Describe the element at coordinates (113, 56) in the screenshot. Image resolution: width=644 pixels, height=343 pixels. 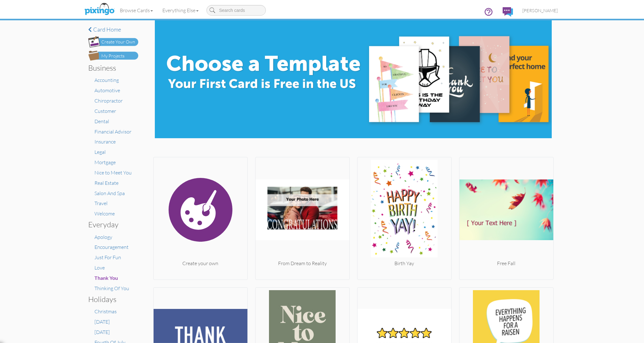
I see `img: my-projects-button.png` at that location.